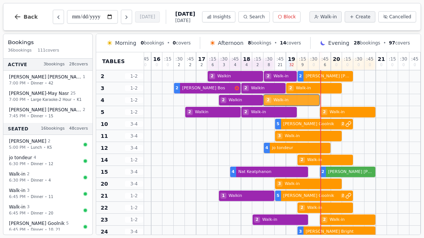  I want to click on button: Search, so click(254, 17).